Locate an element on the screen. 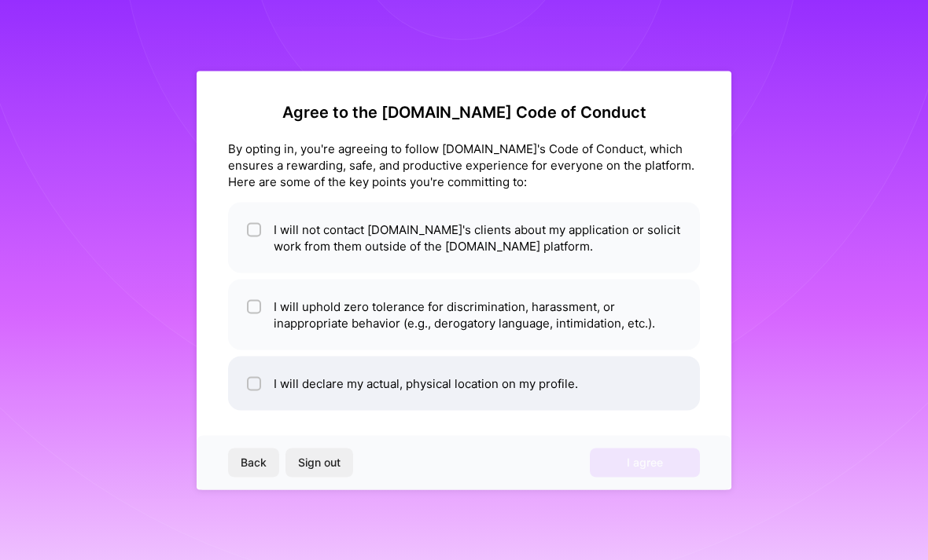 This screenshot has height=560, width=928. button: Back is located at coordinates (253, 462).